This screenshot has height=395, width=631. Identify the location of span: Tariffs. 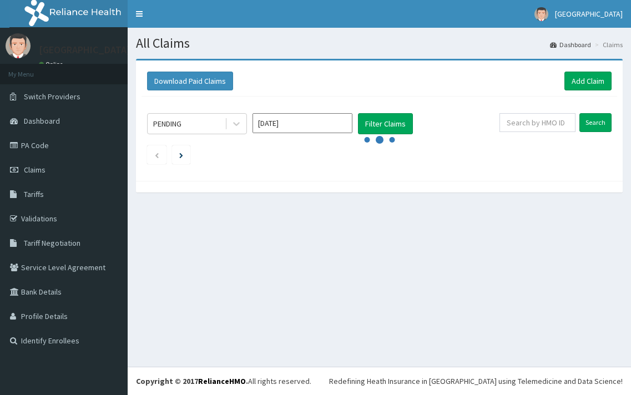
(34, 194).